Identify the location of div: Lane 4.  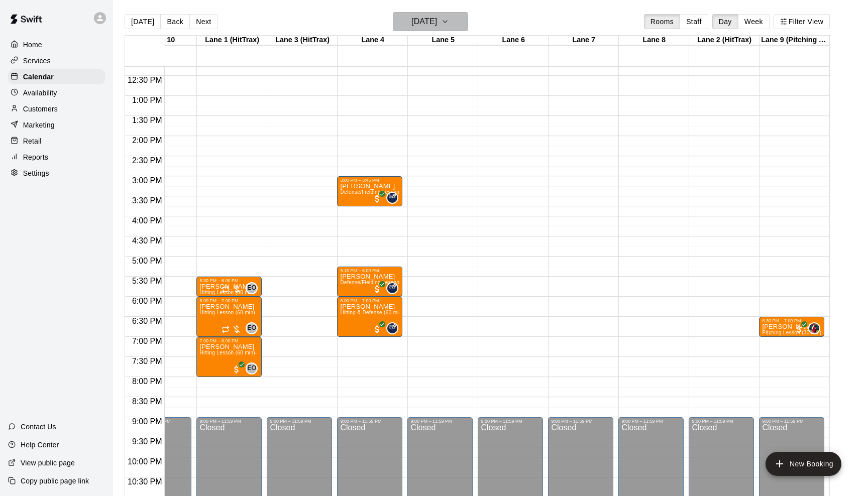
(372, 40).